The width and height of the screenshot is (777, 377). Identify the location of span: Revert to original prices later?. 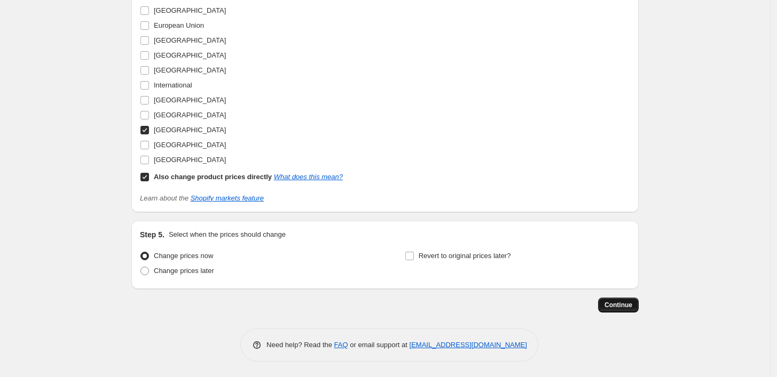
(464, 256).